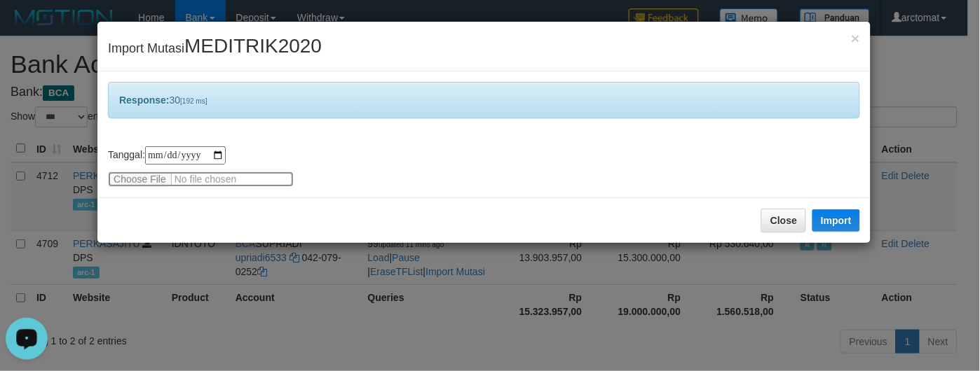 The height and width of the screenshot is (371, 980). Describe the element at coordinates (836, 221) in the screenshot. I see `button: Import` at that location.